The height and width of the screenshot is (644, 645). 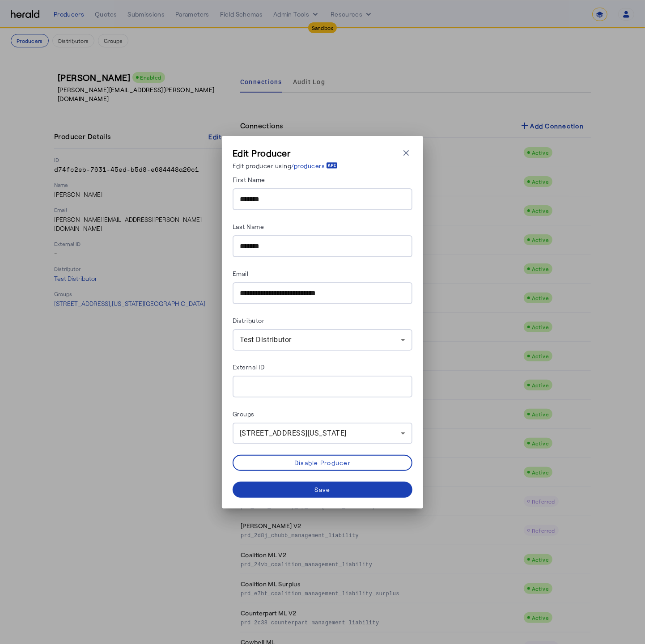 What do you see at coordinates (241, 273) in the screenshot?
I see `label: Email` at bounding box center [241, 273].